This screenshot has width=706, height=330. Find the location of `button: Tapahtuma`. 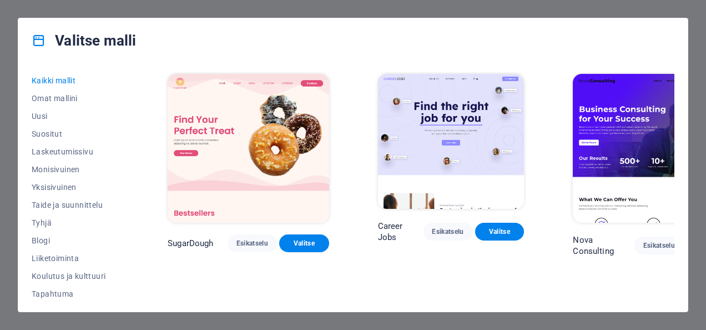

button: Tapahtuma is located at coordinates (75, 294).